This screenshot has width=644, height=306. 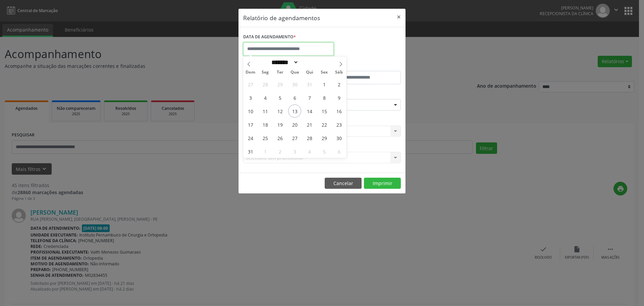 What do you see at coordinates (339, 151) in the screenshot?
I see `span: Setembro 6, 2025` at bounding box center [339, 151].